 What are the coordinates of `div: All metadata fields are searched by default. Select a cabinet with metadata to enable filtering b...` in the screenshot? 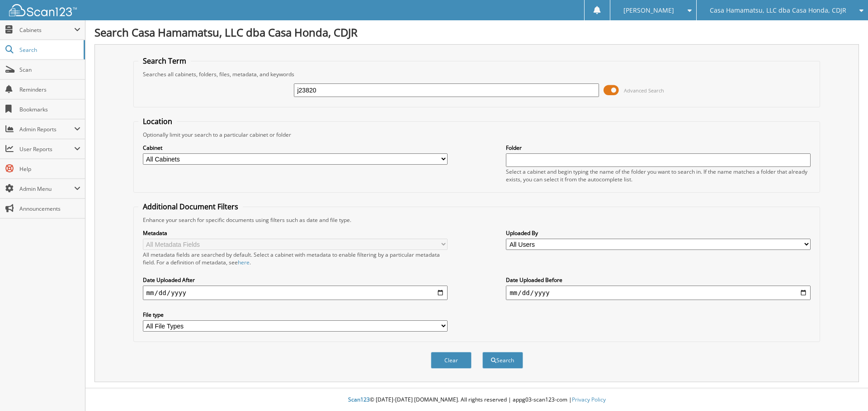 It's located at (296, 259).